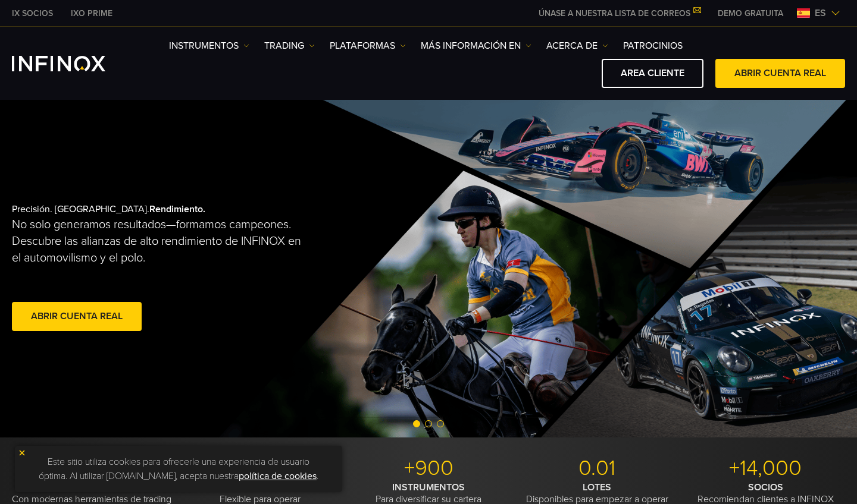 This screenshot has width=857, height=504. What do you see at coordinates (653, 73) in the screenshot?
I see `a: AREA CLIENTE` at bounding box center [653, 73].